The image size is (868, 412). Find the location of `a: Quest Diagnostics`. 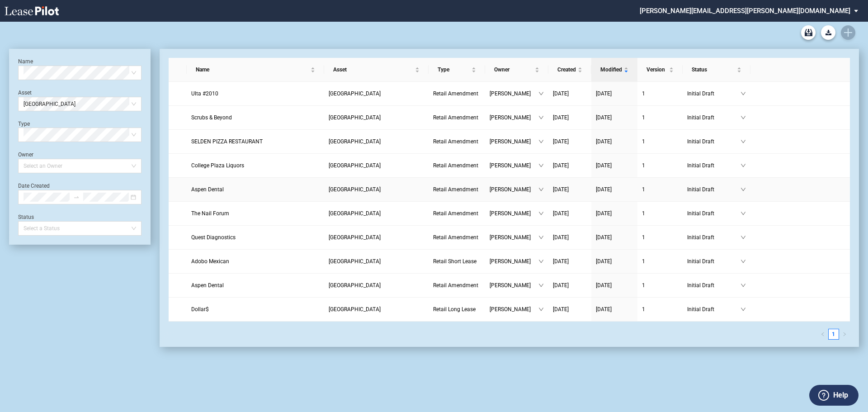

a: Quest Diagnostics is located at coordinates (256, 237).